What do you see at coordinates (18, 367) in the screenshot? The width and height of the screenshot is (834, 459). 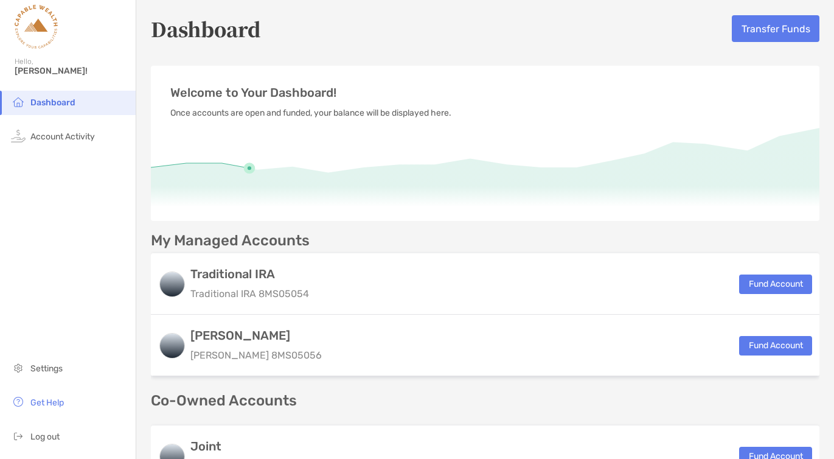 I see `img: settings icon` at bounding box center [18, 367].